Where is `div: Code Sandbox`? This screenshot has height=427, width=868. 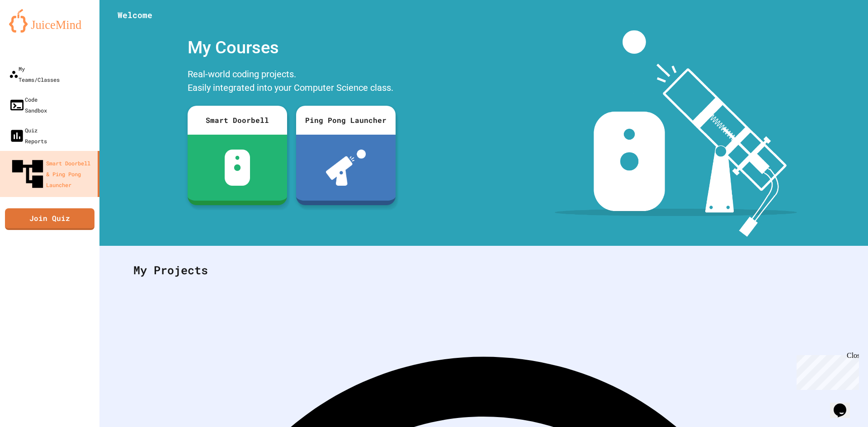
div: Code Sandbox is located at coordinates (28, 105).